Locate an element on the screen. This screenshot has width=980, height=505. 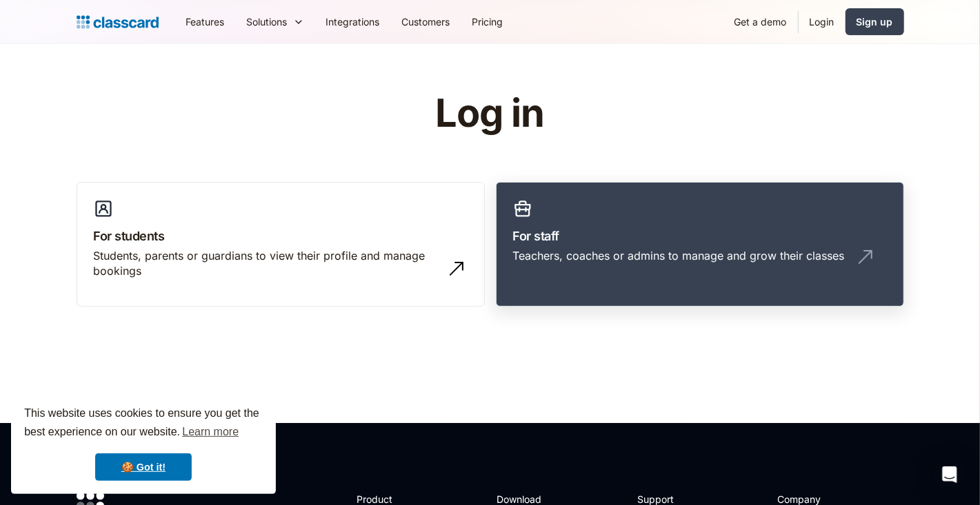
a: Integrations is located at coordinates (353, 21).